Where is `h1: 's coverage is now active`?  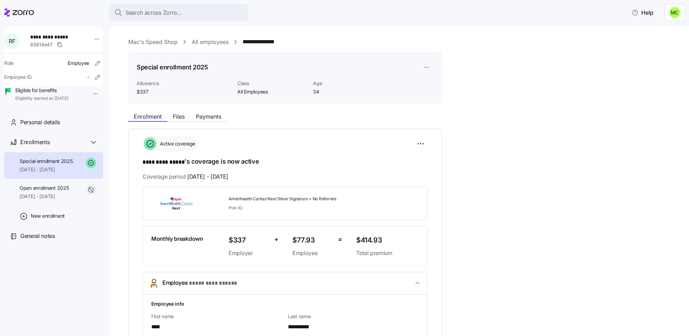
h1: 's coverage is now active is located at coordinates (285, 162).